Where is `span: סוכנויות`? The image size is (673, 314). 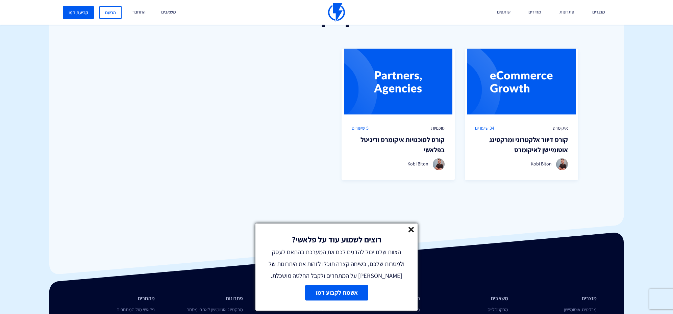
span: סוכנויות is located at coordinates (438, 128).